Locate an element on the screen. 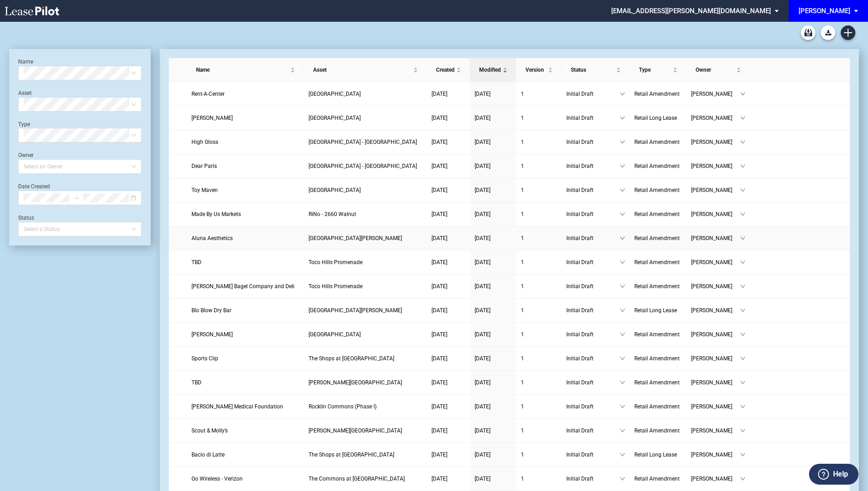 The height and width of the screenshot is (491, 868). span: Kendra Scott is located at coordinates (212, 118).